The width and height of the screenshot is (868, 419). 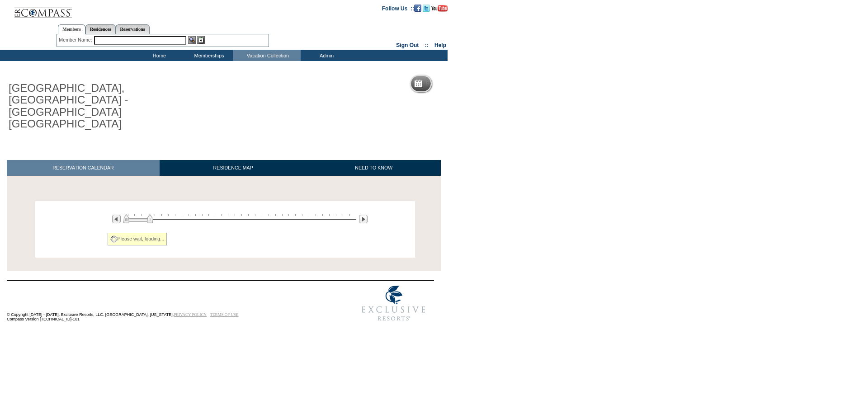 What do you see at coordinates (363, 218) in the screenshot?
I see `img: Next` at bounding box center [363, 218].